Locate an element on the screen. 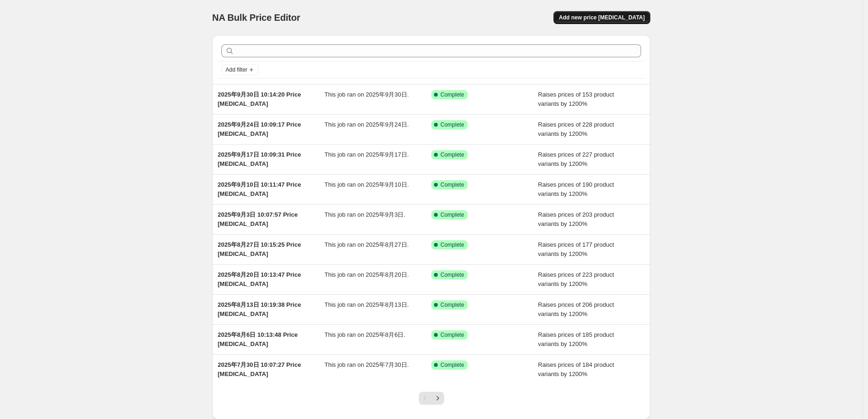 The width and height of the screenshot is (868, 419). span: This job ran on 2025年8月6日. is located at coordinates (366, 334).